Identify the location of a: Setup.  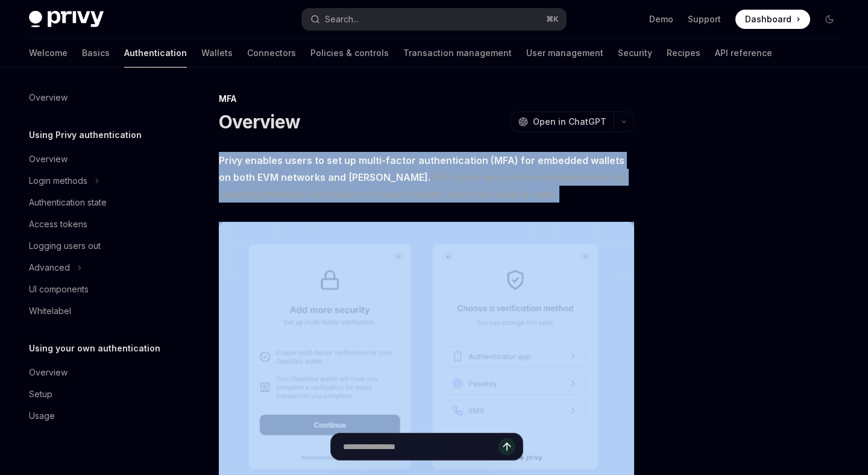
(97, 394).